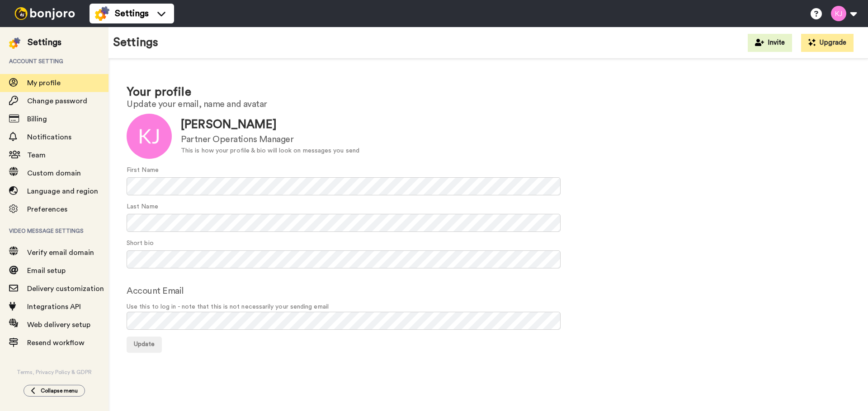 The width and height of the screenshot is (868, 411). What do you see at coordinates (140, 243) in the screenshot?
I see `label: Short bio` at bounding box center [140, 243].